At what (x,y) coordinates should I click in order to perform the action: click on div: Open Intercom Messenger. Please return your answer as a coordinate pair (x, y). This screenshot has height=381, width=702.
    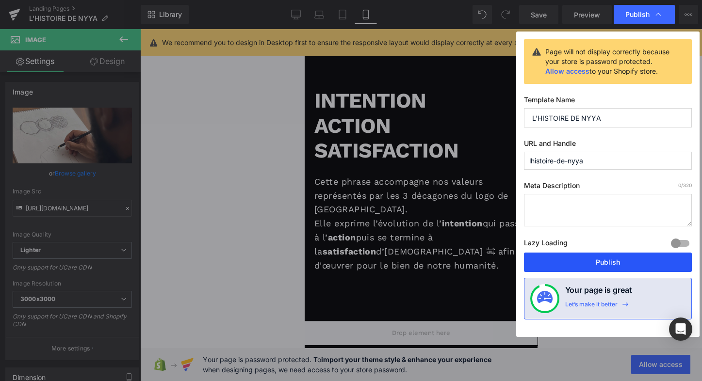
    Looking at the image, I should click on (681, 329).